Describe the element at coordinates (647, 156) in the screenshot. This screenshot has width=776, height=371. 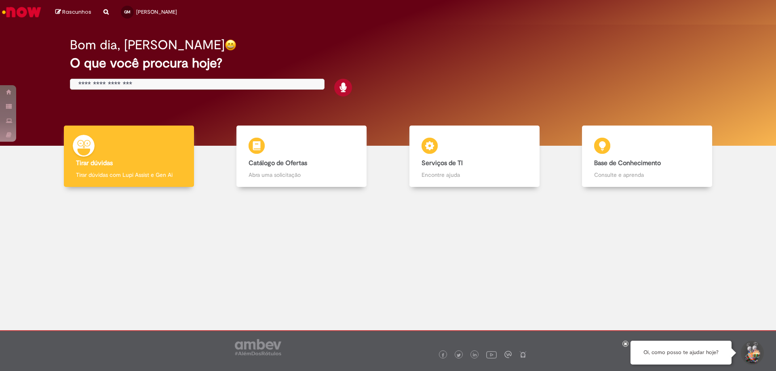
I see `a: Base de Conhecimento Consulte e aprenda` at that location.